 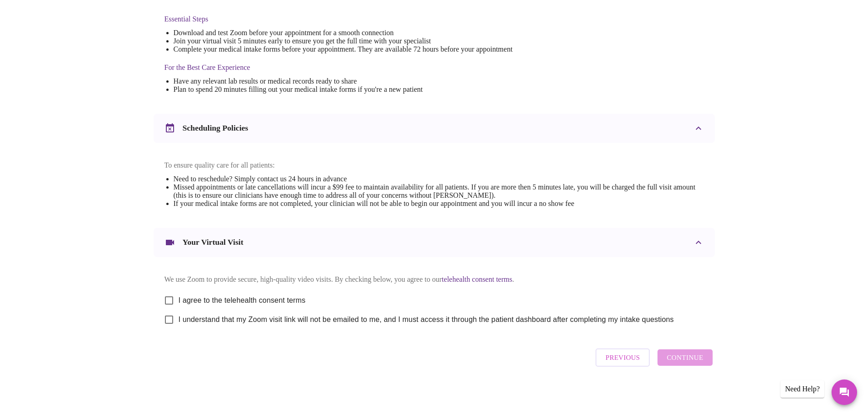 I want to click on li: If your medical intake forms are not completed, your clinician will not be able to begin our appo..., so click(x=439, y=204).